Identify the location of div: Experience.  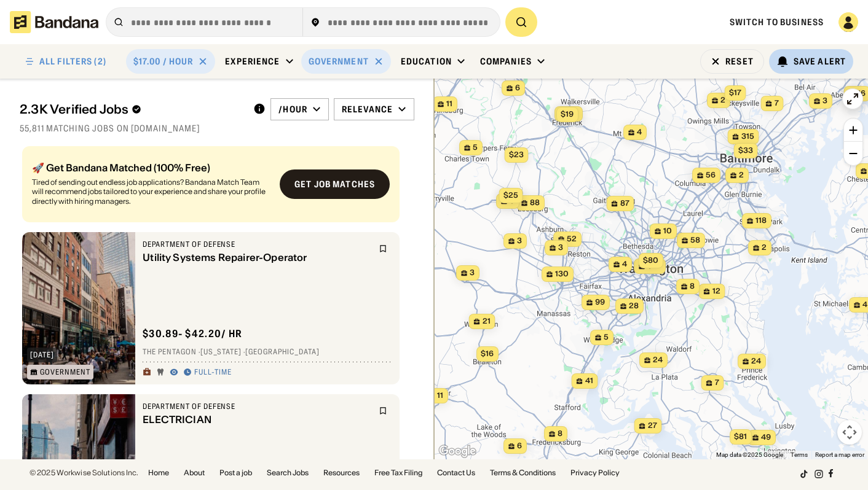
(252, 62).